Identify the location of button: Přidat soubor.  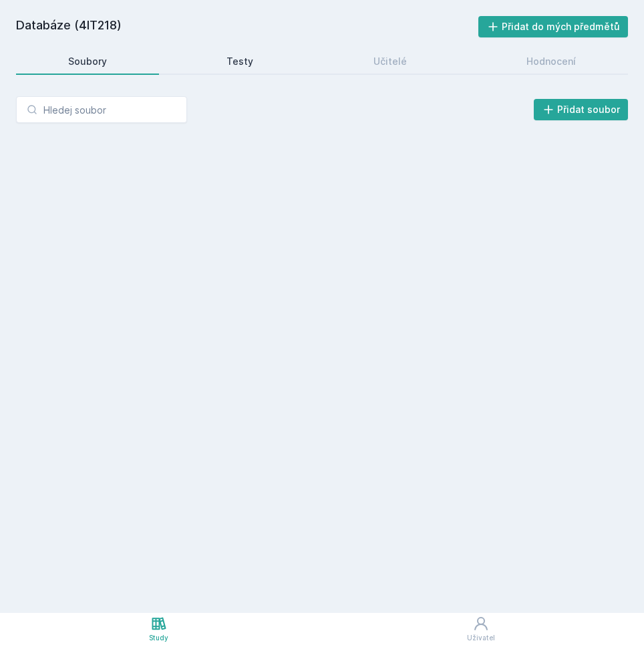
(581, 110).